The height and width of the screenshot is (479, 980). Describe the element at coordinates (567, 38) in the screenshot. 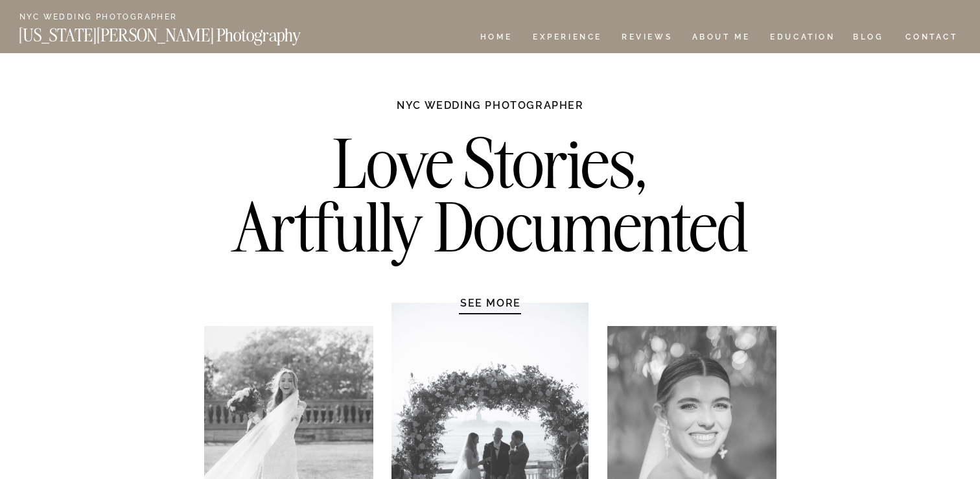

I see `nav: Experience` at that location.